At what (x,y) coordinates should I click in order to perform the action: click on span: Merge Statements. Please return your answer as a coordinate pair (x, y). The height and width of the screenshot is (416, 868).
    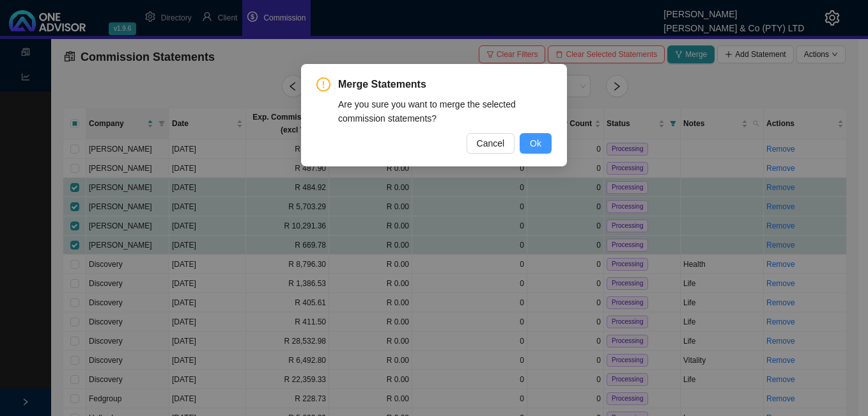
    Looking at the image, I should click on (445, 85).